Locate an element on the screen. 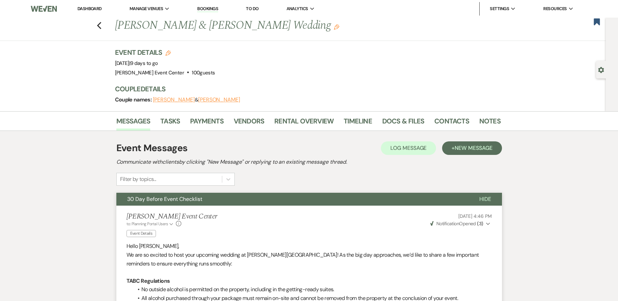 The image size is (618, 301). a: Bookings is located at coordinates (208, 9).